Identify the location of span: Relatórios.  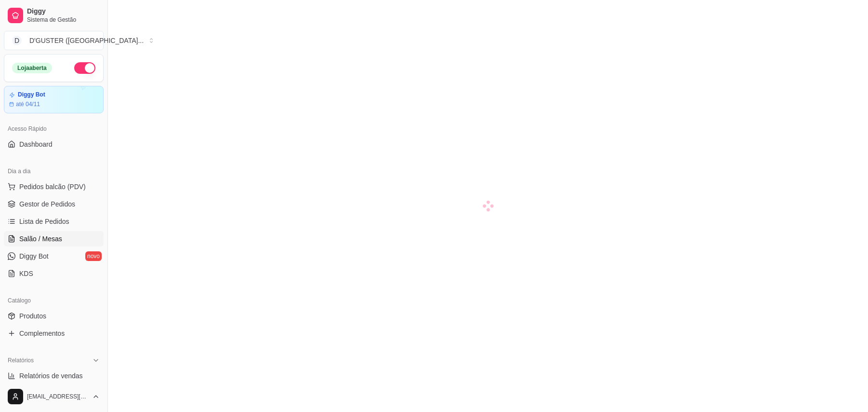
(21, 360).